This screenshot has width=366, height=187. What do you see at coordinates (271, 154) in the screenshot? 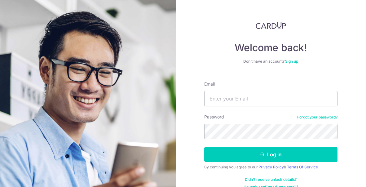
I see `button: Log in` at bounding box center [271, 154].